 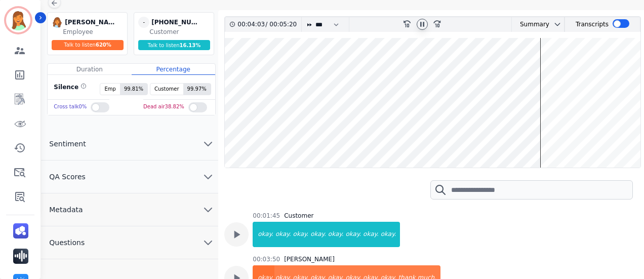 I want to click on button: Questions chevron down, so click(x=130, y=242).